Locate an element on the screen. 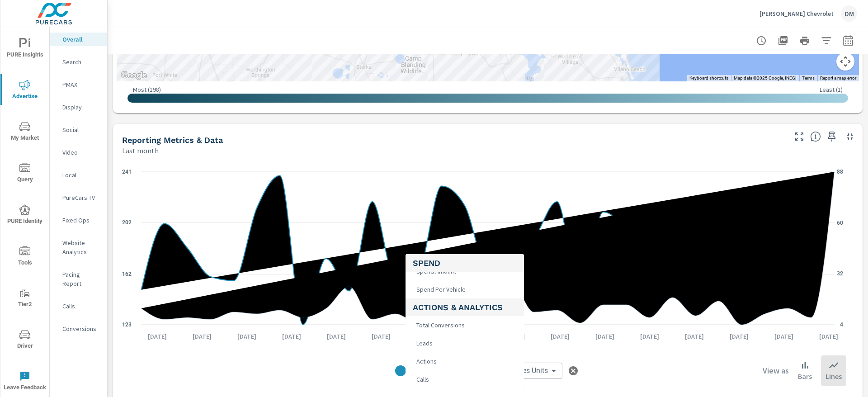 The width and height of the screenshot is (868, 397). span: Actions is located at coordinates (425, 362).